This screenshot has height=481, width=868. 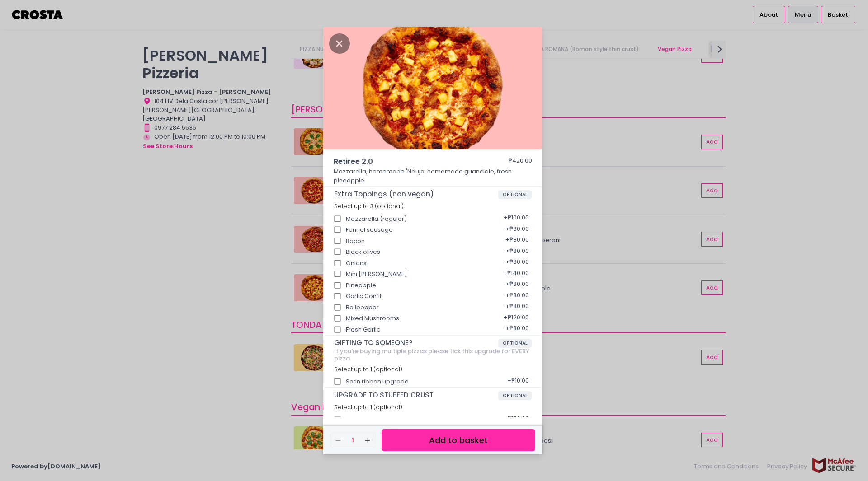 I want to click on button: Add to basket, so click(x=458, y=440).